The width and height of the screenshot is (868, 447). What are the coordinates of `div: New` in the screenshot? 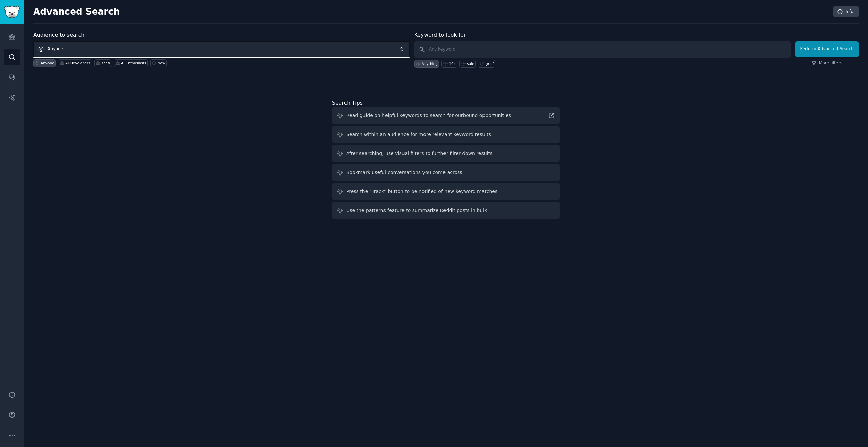 It's located at (161, 63).